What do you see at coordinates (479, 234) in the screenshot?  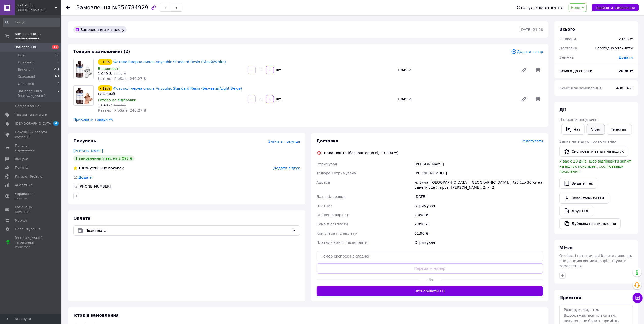 I see `div: 61.96 ₴` at bounding box center [479, 234].